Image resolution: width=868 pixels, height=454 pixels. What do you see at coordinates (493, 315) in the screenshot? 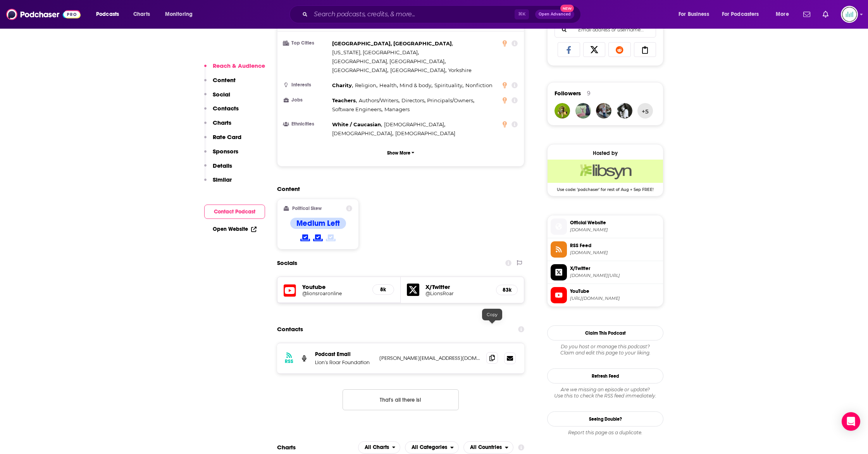
I see `div: Copy` at bounding box center [493, 315].